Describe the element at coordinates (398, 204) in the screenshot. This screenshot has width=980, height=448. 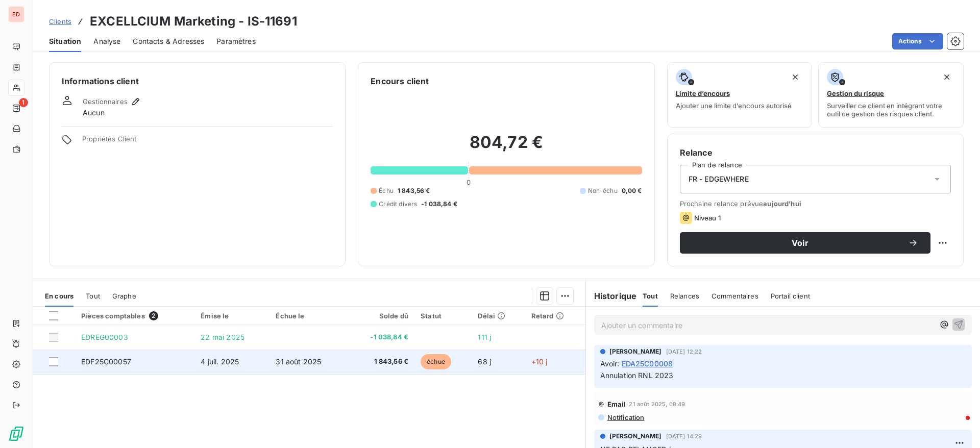
I see `span: Crédit divers` at that location.